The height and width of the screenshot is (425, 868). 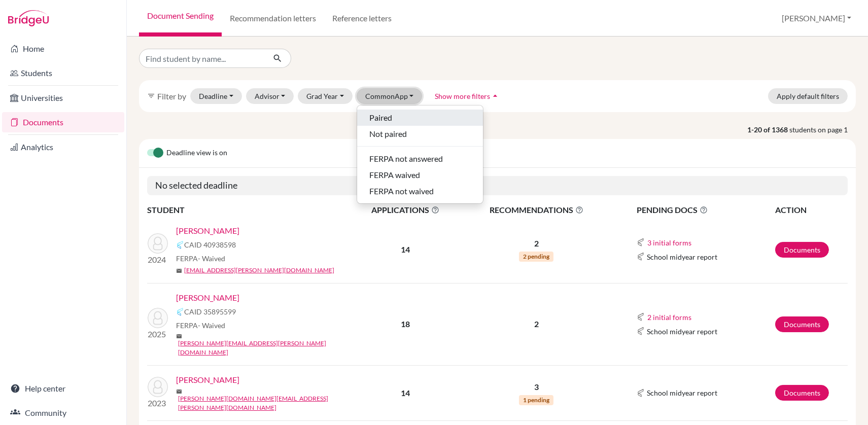 I want to click on span: PENDING DOCS, so click(x=705, y=210).